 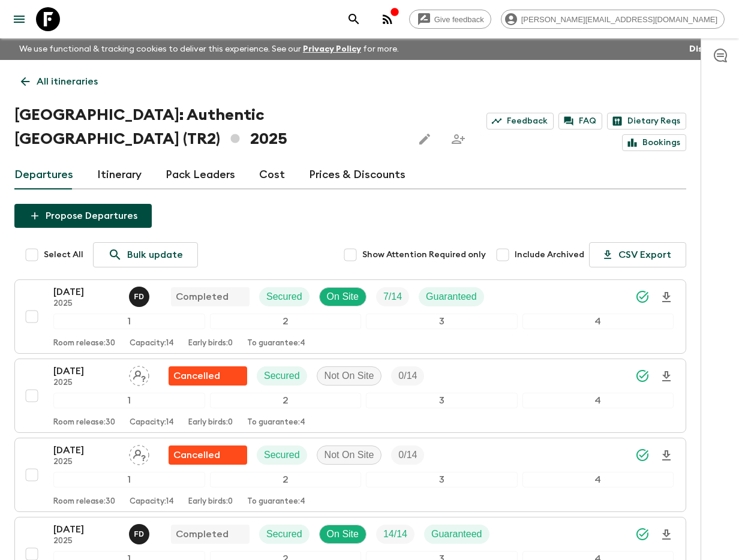 What do you see at coordinates (119, 175) in the screenshot?
I see `a: Itinerary` at bounding box center [119, 175].